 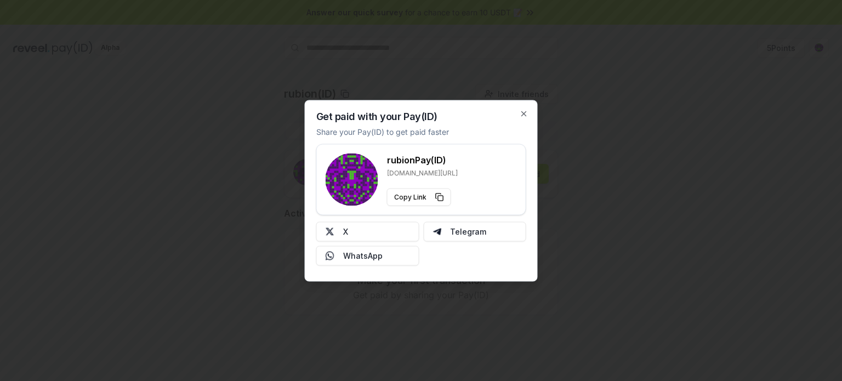 I want to click on button: X, so click(x=368, y=231).